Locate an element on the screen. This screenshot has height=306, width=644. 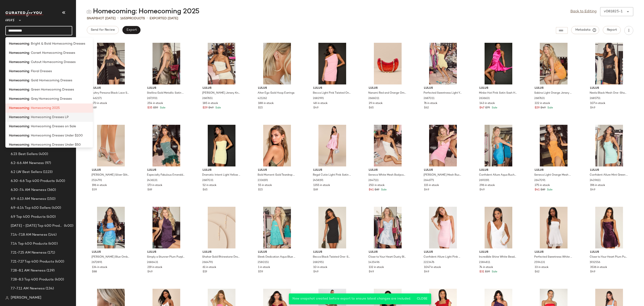
span: 107 in stock is located at coordinates (598, 104).